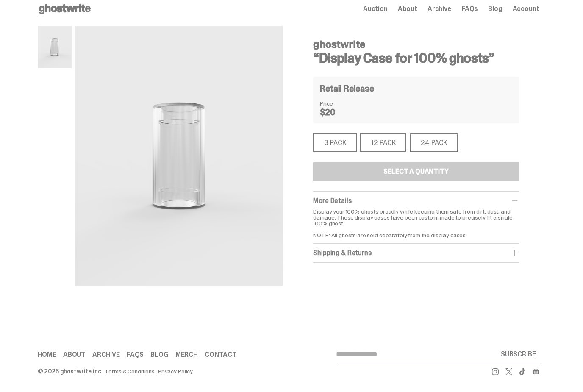 Image resolution: width=583 pixels, height=392 pixels. What do you see at coordinates (175, 371) in the screenshot?
I see `a: Privacy Policy` at bounding box center [175, 371].